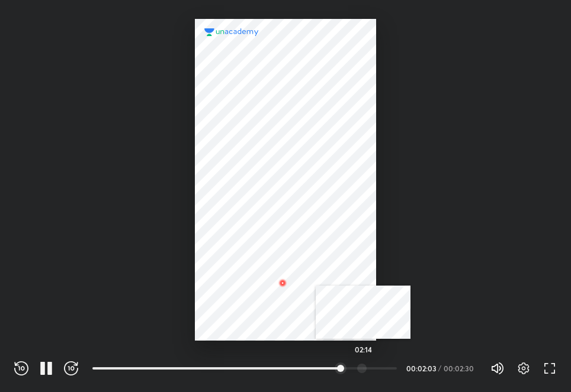 The width and height of the screenshot is (571, 392). Describe the element at coordinates (363, 350) in the screenshot. I see `h5: 02:14` at that location.